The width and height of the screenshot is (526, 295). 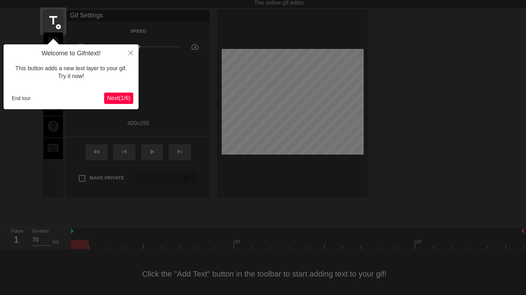 I want to click on button: Close, so click(x=131, y=53).